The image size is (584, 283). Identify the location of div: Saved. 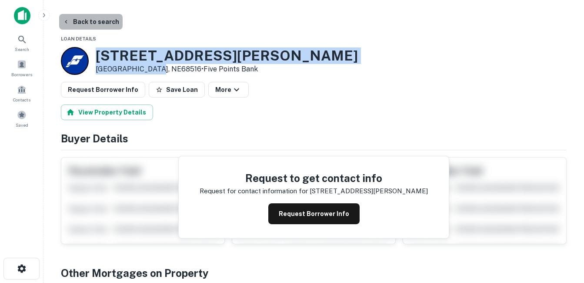
(22, 118).